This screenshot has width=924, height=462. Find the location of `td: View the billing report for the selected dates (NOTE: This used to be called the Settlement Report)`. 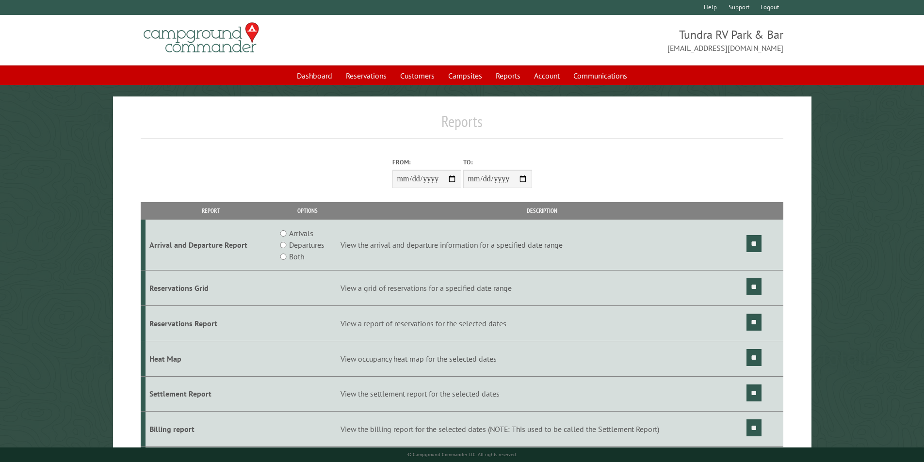

td: View the billing report for the selected dates (NOTE: This used to be called the Settlement Report) is located at coordinates (542, 429).